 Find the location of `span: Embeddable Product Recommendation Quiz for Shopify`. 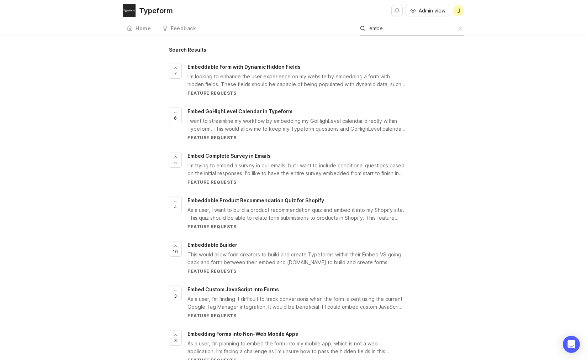

span: Embeddable Product Recommendation Quiz for Shopify is located at coordinates (256, 200).